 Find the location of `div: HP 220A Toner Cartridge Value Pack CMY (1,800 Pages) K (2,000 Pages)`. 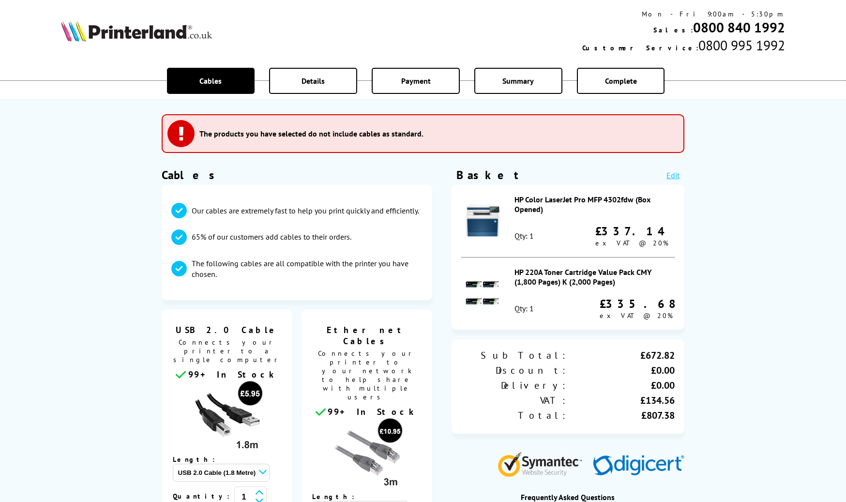

div: HP 220A Toner Cartridge Value Pack CMY (1,800 Pages) K (2,000 Pages) is located at coordinates (595, 277).